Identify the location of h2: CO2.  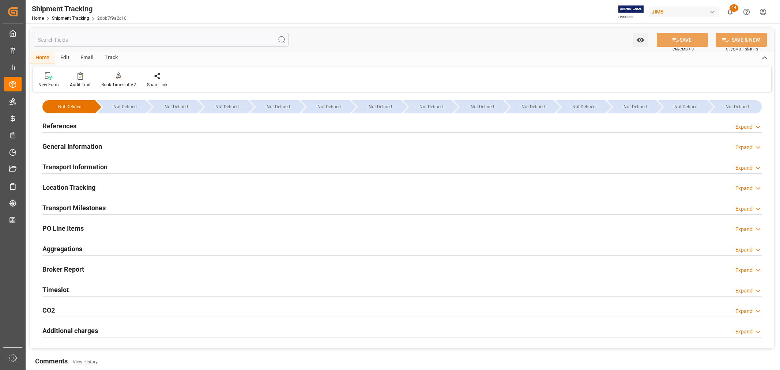
(49, 310).